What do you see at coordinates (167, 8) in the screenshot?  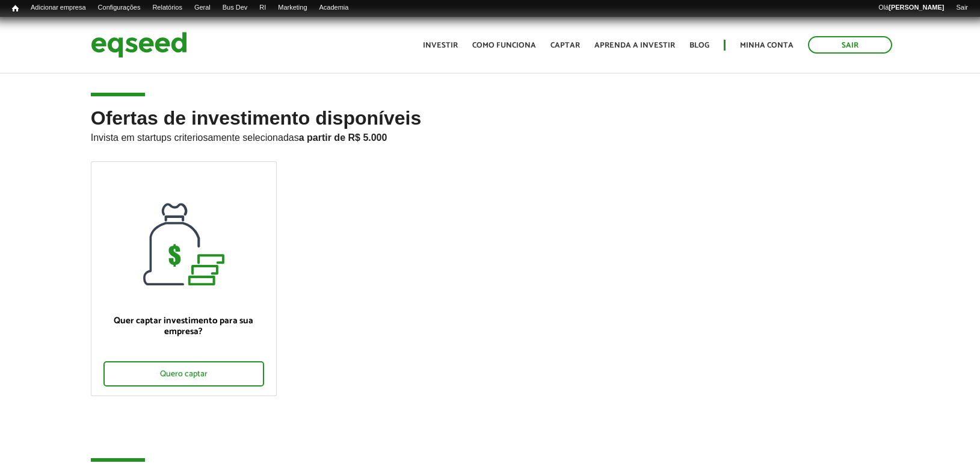 I see `a: Relatórios` at bounding box center [167, 8].